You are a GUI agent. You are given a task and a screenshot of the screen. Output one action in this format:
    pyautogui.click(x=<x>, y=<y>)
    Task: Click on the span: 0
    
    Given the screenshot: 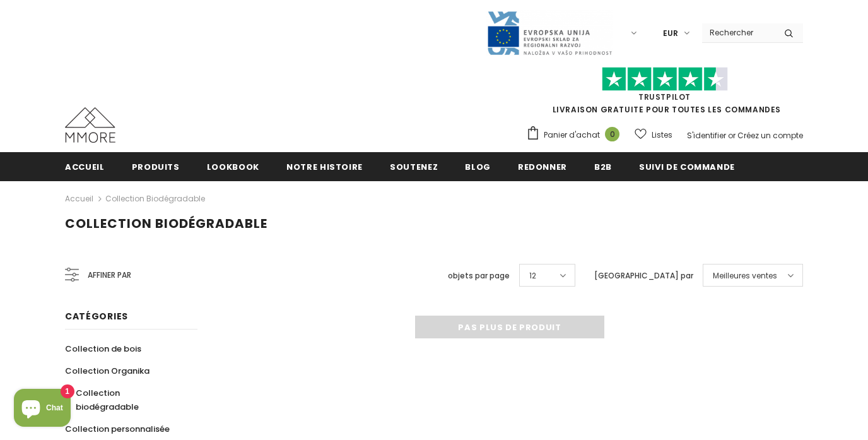 What is the action you would take?
    pyautogui.click(x=612, y=134)
    